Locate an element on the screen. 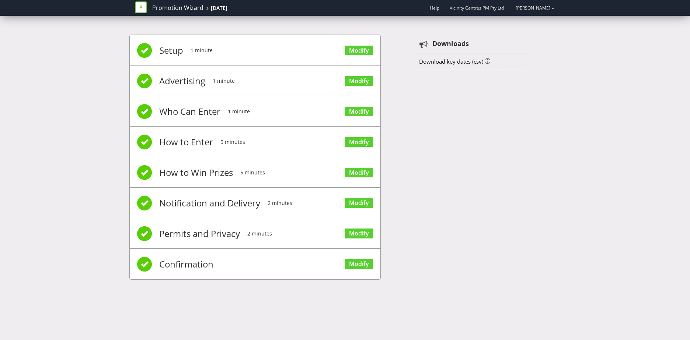  a: Promotion Wizard is located at coordinates (178, 8).